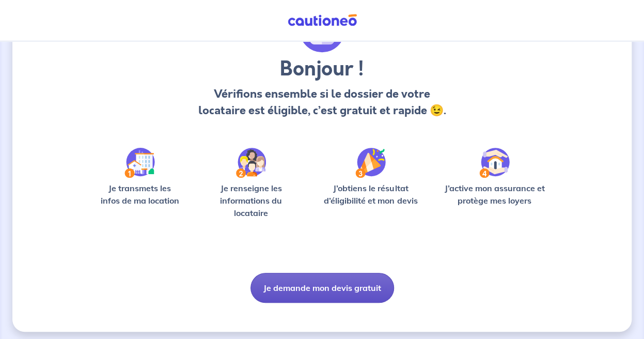  I want to click on p: Je renseigne les informations du locataire, so click(251, 201).